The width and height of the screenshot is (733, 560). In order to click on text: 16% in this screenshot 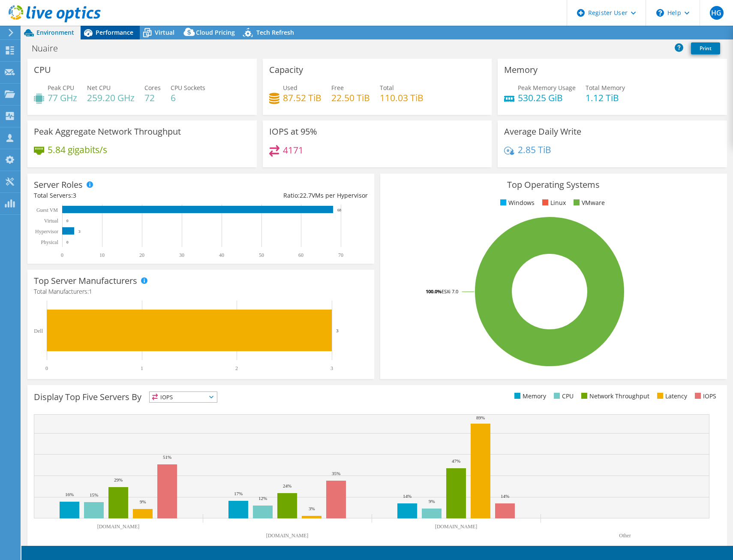, I will do `click(70, 494)`.